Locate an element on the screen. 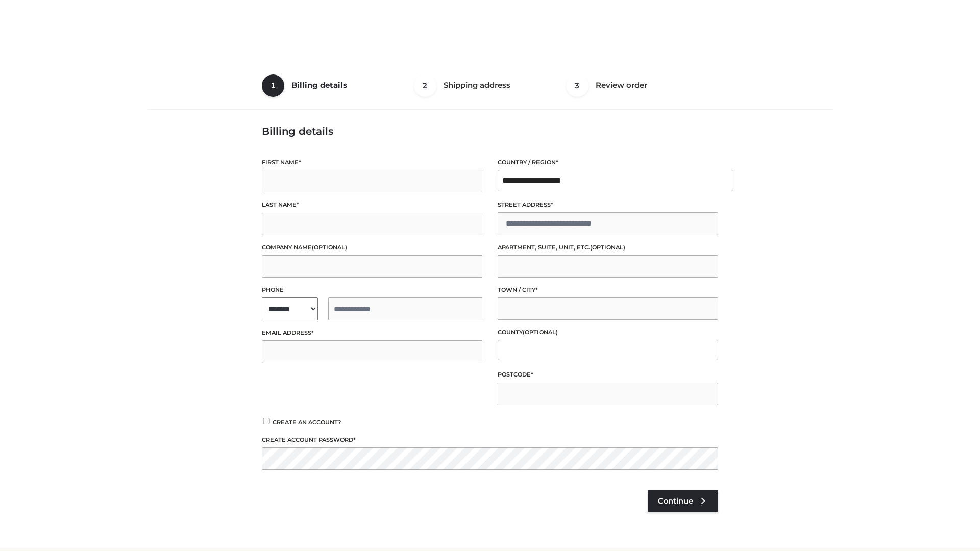 This screenshot has height=551, width=980. input: Create an account? is located at coordinates (267, 421).